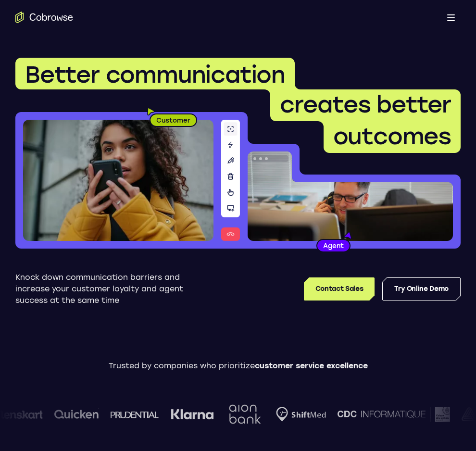  I want to click on img: Aion Bank, so click(245, 414).